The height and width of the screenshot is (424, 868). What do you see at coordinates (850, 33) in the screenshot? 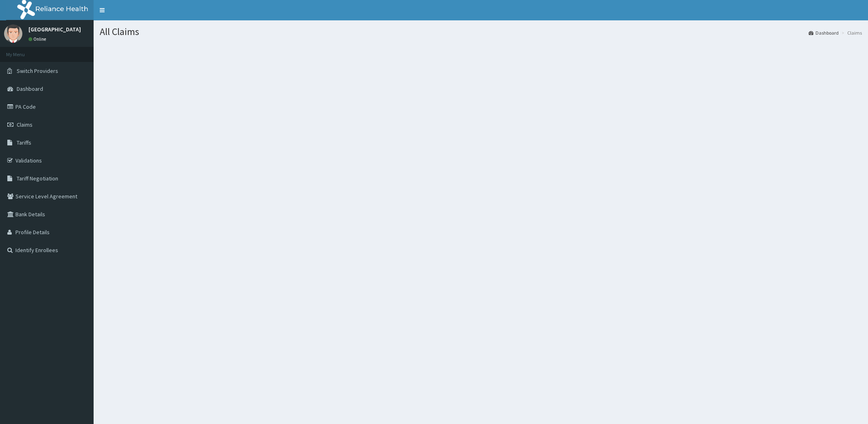
I see `li: Claims` at bounding box center [850, 33].